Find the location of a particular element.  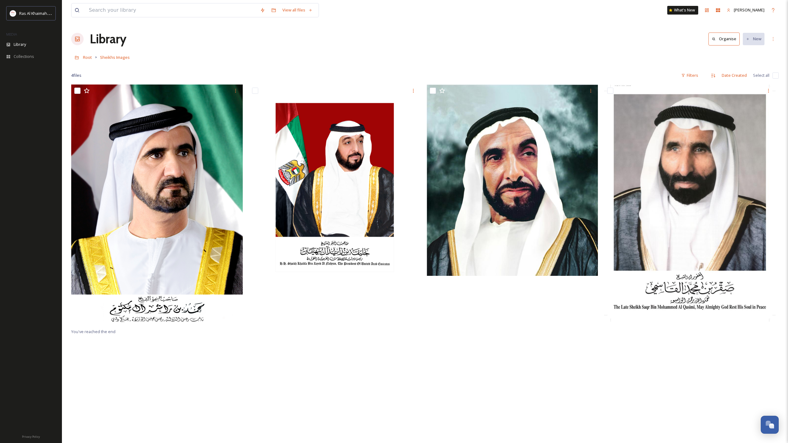

span: You've reached the end is located at coordinates (93, 332).